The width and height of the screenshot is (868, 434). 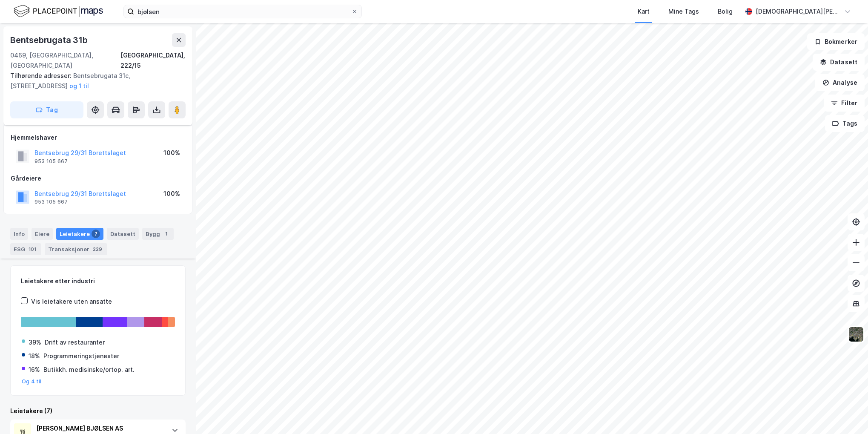 What do you see at coordinates (32, 249) in the screenshot?
I see `div: 101` at bounding box center [32, 249].